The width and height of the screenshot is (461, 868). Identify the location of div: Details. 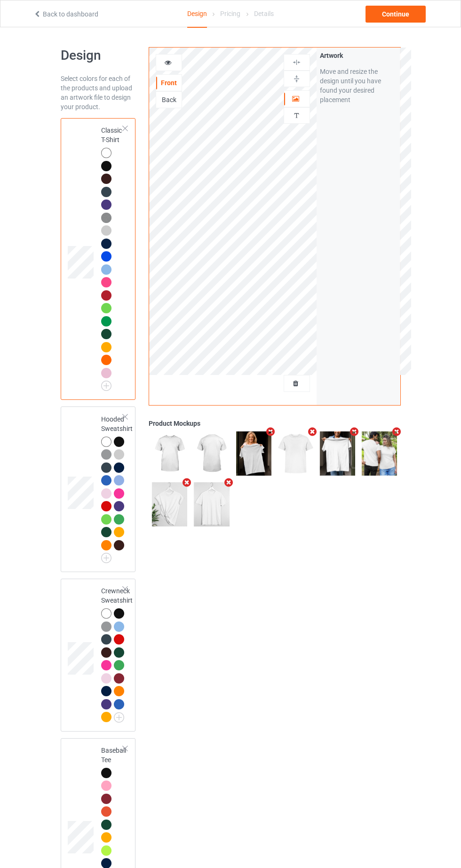
(264, 14).